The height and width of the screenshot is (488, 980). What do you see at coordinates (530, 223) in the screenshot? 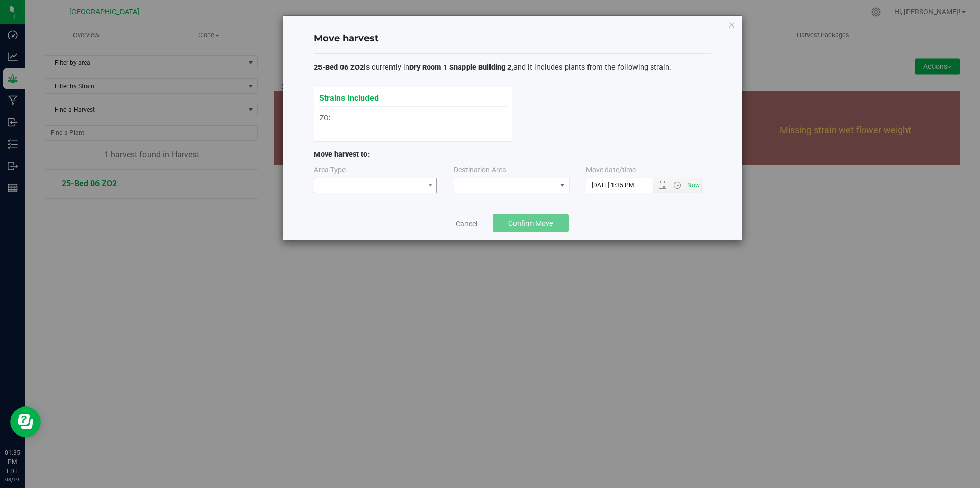
I see `button: Confirm Move` at bounding box center [530, 223].